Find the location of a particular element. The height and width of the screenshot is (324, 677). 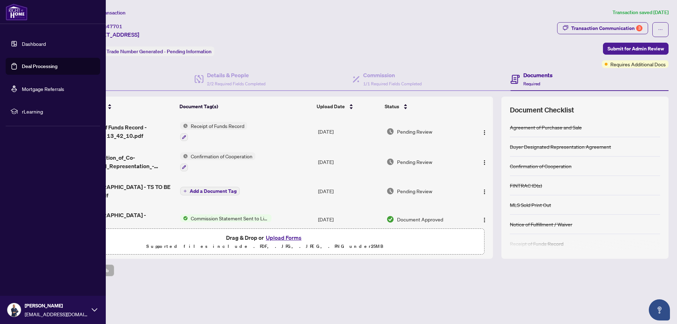

button: Add a Document Tag is located at coordinates (210, 191).